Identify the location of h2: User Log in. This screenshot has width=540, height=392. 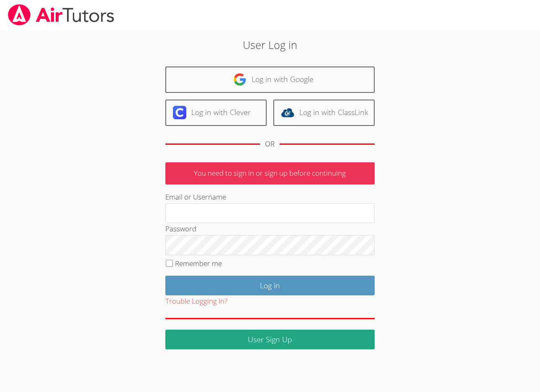
(270, 45).